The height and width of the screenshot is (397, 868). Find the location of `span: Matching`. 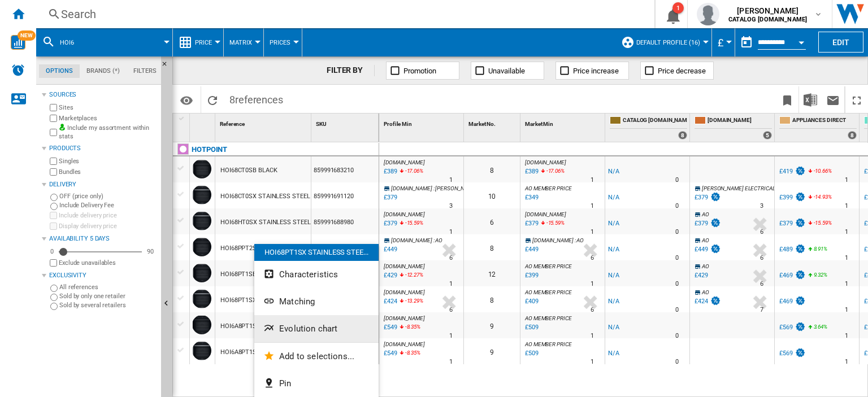

span: Matching is located at coordinates (296, 301).